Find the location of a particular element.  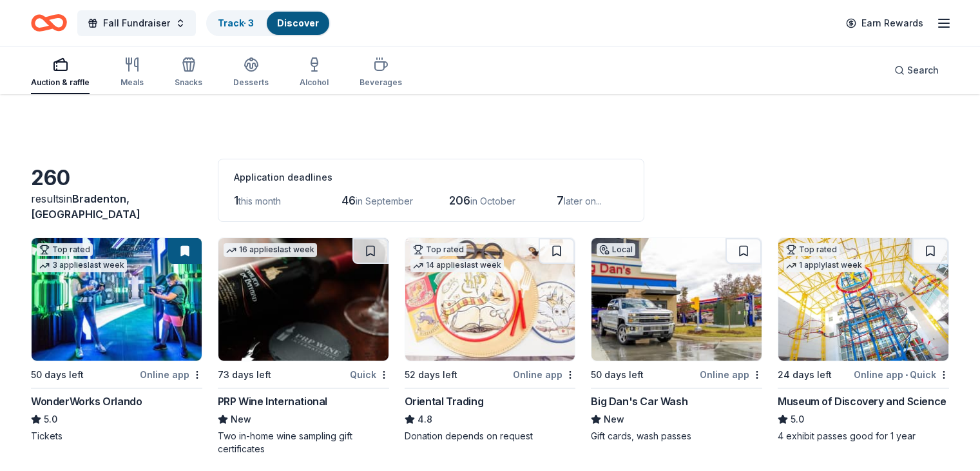

a: Image for WonderWorks OrlandoTop rated3 applieslast week50 days leftOnline appWonderWorks Orlando... is located at coordinates (116, 340).